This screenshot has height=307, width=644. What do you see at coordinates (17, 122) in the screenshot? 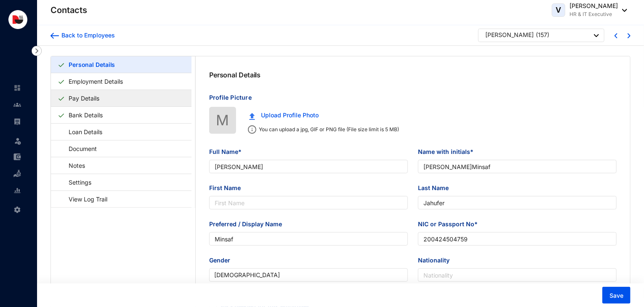
I see `img: payroll-unselected.b590312f920e76f0c668.svg` at bounding box center [17, 122].